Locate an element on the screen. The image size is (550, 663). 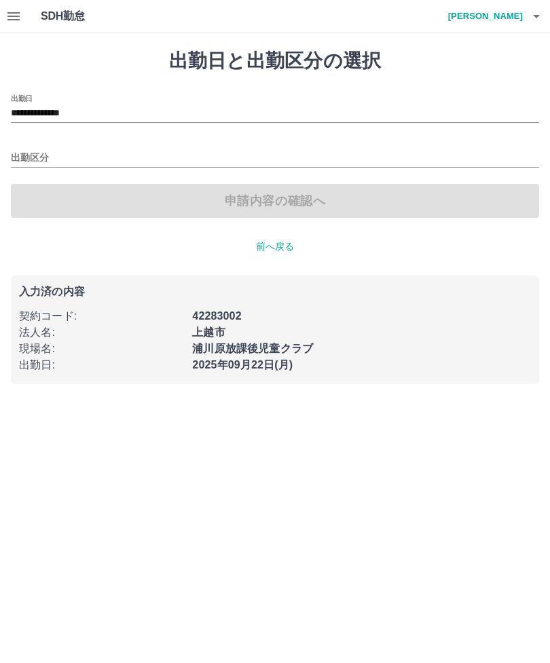
p: 現場名 : is located at coordinates (101, 349).